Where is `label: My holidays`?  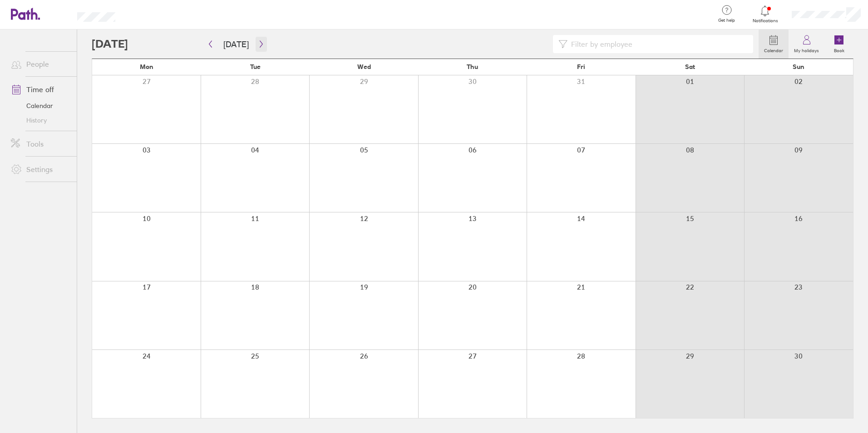 label: My holidays is located at coordinates (806, 50).